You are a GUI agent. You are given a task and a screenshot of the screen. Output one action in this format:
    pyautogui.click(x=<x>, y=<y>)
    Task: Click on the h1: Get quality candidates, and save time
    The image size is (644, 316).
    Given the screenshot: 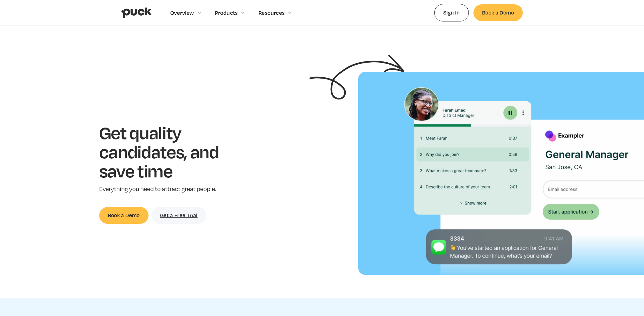 What is the action you would take?
    pyautogui.click(x=168, y=151)
    